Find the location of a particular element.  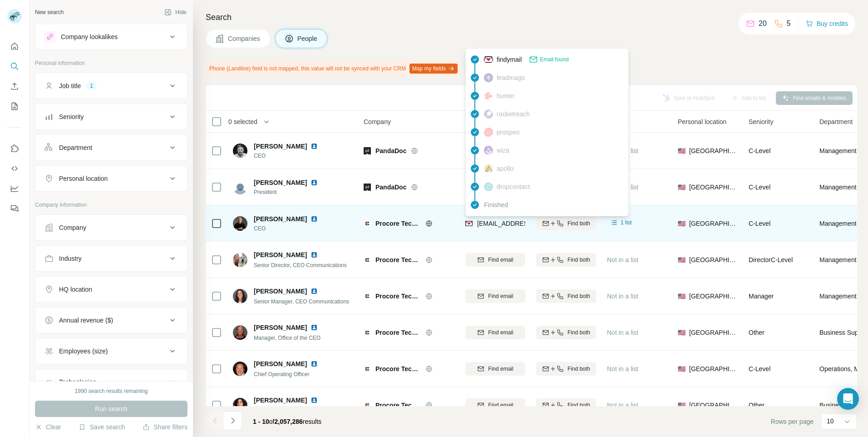

img: provider findymail logo is located at coordinates (488, 60).